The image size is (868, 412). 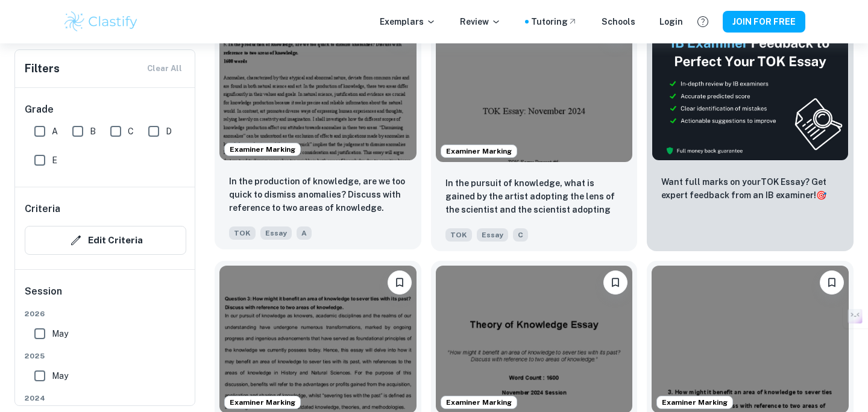 What do you see at coordinates (553, 22) in the screenshot?
I see `a: Tutoring` at bounding box center [553, 22].